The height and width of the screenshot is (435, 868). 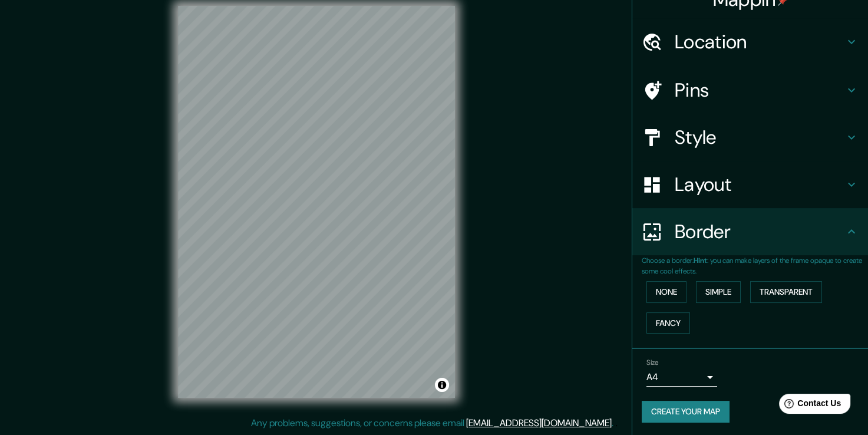 What do you see at coordinates (755, 266) in the screenshot?
I see `p: Choose a border. : you can make layers of the frame opaque to create some cool effects.` at bounding box center [755, 266].